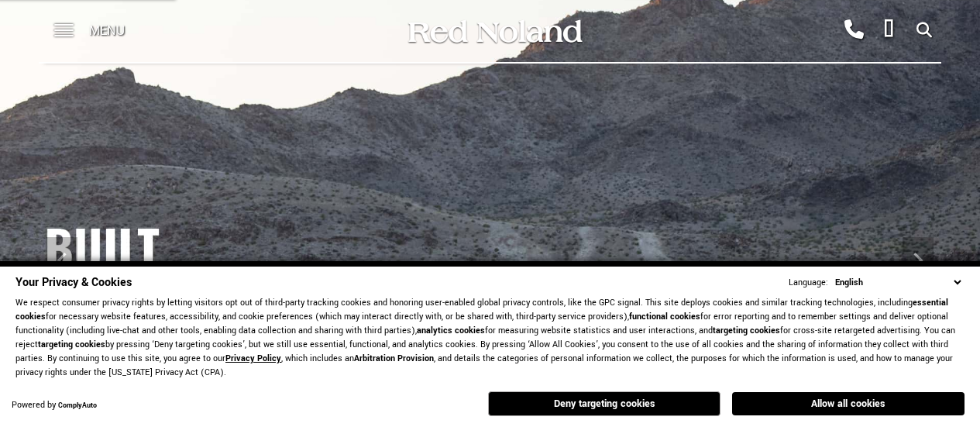  What do you see at coordinates (77, 406) in the screenshot?
I see `a: ComplyAuto` at bounding box center [77, 406].